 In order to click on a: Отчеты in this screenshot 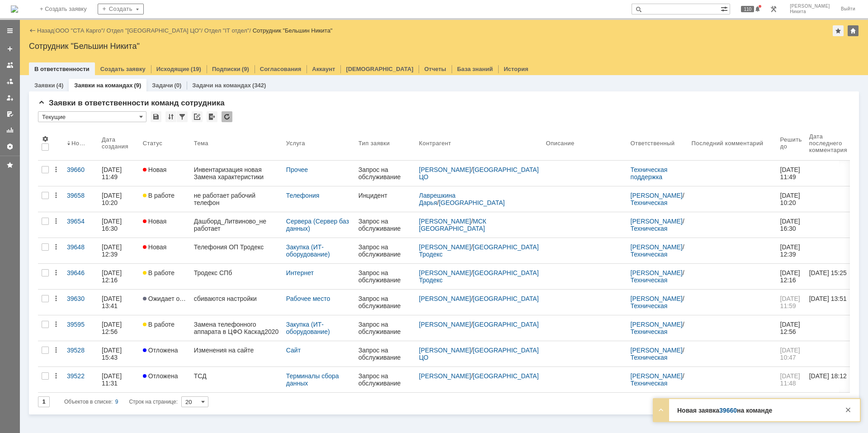, I will do `click(10, 131)`.